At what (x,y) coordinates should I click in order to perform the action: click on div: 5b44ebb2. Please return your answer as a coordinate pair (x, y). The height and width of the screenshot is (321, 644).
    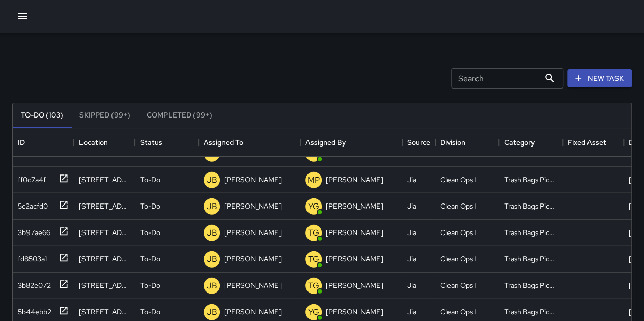
    Looking at the image, I should click on (33, 310).